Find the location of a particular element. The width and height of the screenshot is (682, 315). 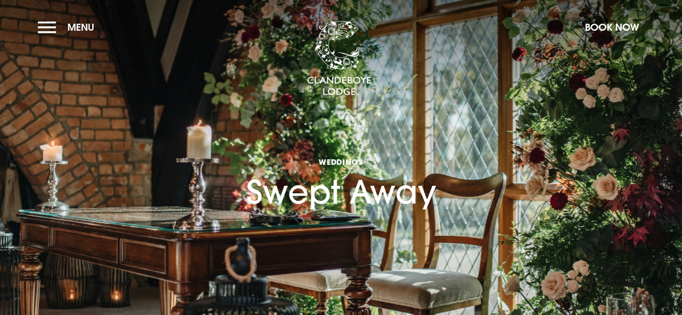

h1: Swept Away is located at coordinates (341, 164).